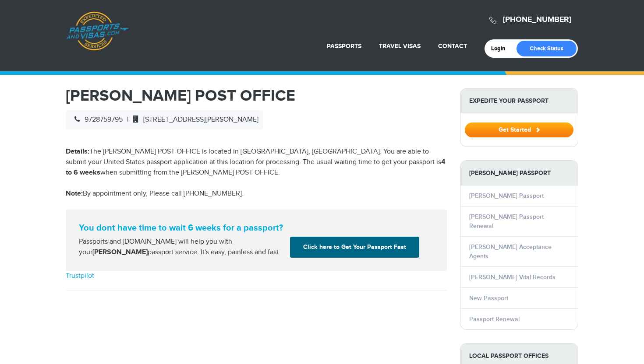 This screenshot has height=364, width=644. Describe the element at coordinates (520, 100) in the screenshot. I see `strong: Expedite Your Passport` at that location.